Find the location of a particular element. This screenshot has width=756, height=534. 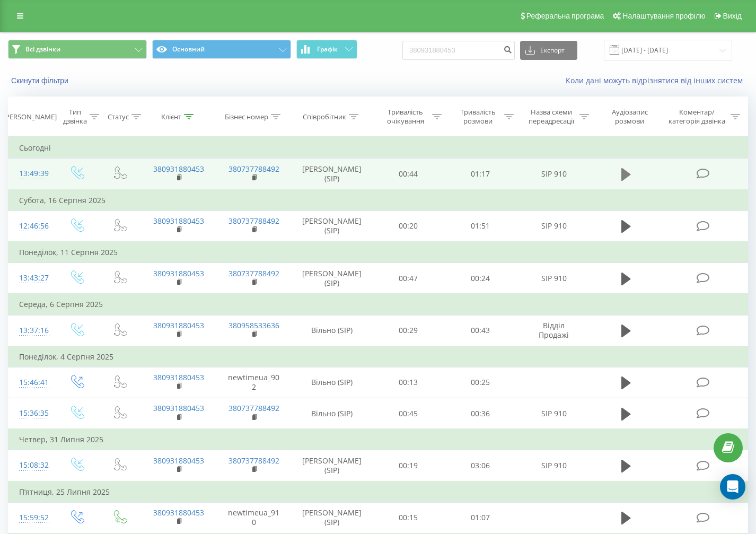

td: Субота, 16 Серпня 2025 is located at coordinates (378, 201).